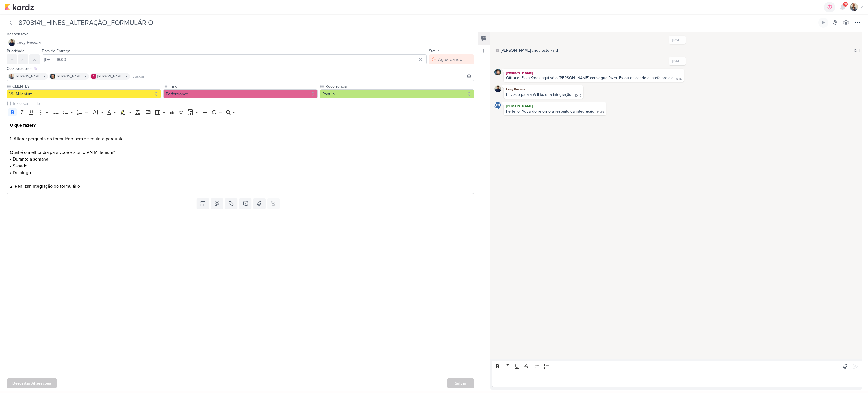 The width and height of the screenshot is (868, 393). I want to click on label: Time, so click(243, 86).